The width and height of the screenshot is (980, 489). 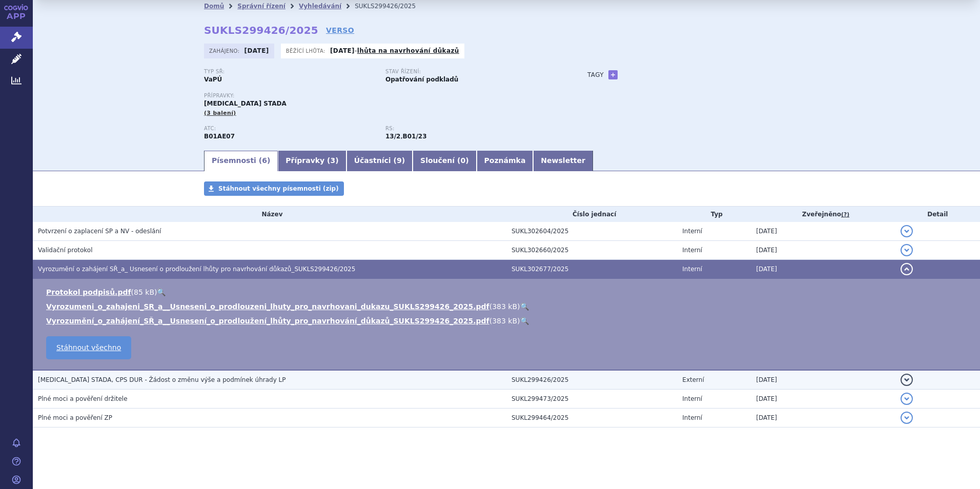 I want to click on span: 0, so click(x=463, y=160).